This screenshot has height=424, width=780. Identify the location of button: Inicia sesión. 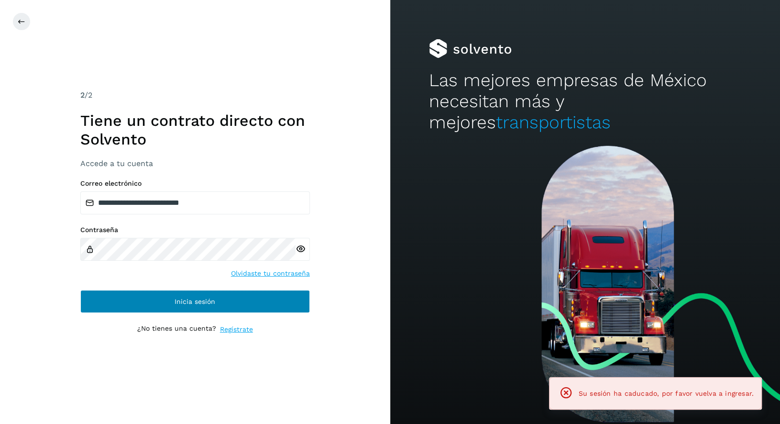
(195, 301).